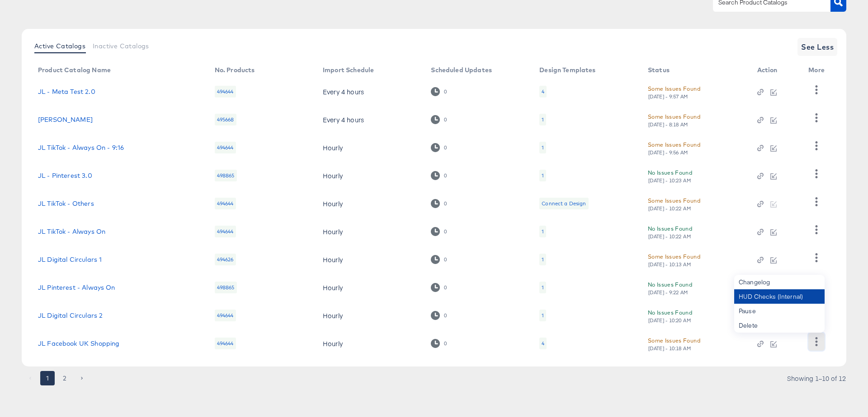 Image resolution: width=868 pixels, height=417 pixels. What do you see at coordinates (779, 326) in the screenshot?
I see `div: Delete` at bounding box center [779, 326].